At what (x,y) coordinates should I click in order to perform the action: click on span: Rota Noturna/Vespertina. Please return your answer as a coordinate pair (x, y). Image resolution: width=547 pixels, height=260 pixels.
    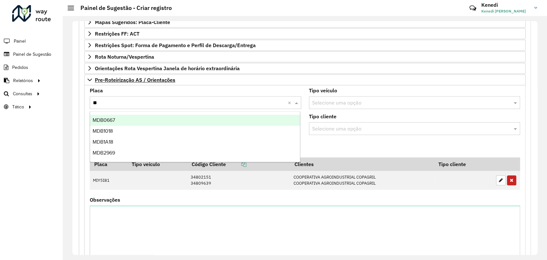
    Looking at the image, I should click on (124, 57).